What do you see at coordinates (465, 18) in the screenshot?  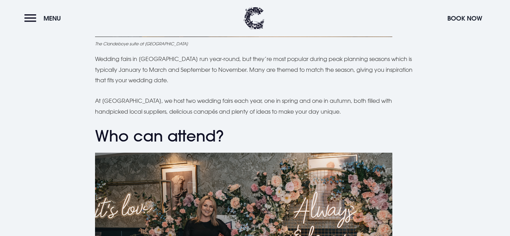 I see `button: Book Now` at bounding box center [465, 18].